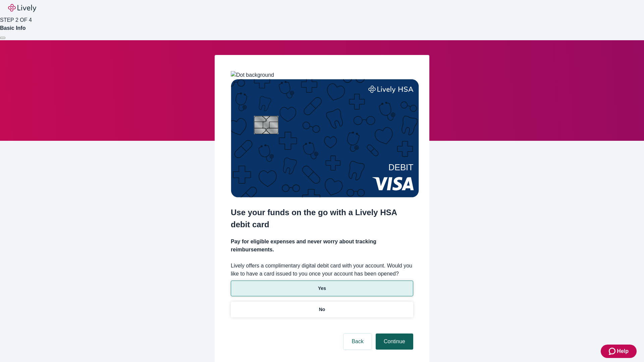  What do you see at coordinates (619, 351) in the screenshot?
I see `button: Zendesk support iconHelp` at bounding box center [619, 351].